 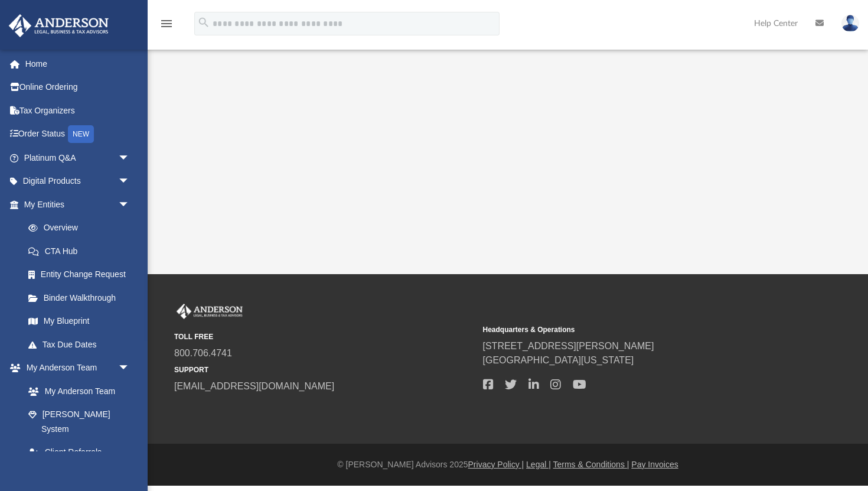 I want to click on a: Tax Due Dates, so click(x=82, y=344).